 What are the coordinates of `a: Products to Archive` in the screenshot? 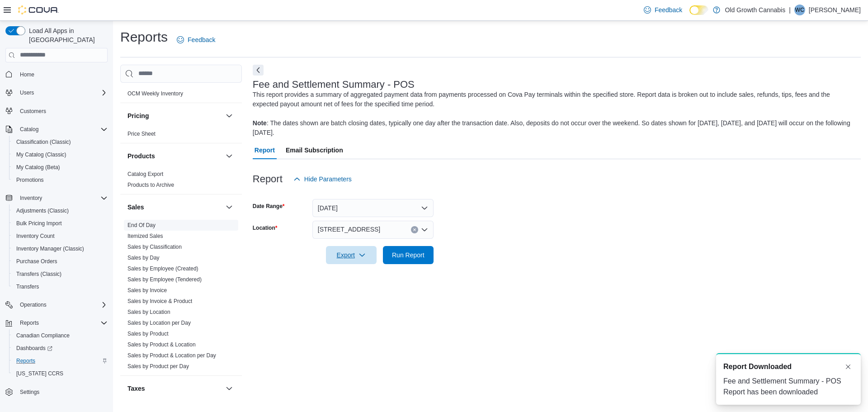 It's located at (151, 185).